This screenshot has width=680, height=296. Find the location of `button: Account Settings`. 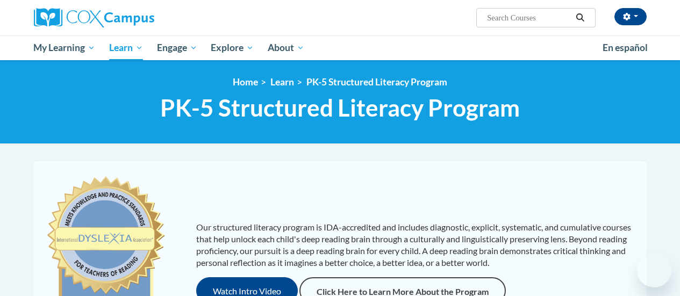

button: Account Settings is located at coordinates (631, 17).